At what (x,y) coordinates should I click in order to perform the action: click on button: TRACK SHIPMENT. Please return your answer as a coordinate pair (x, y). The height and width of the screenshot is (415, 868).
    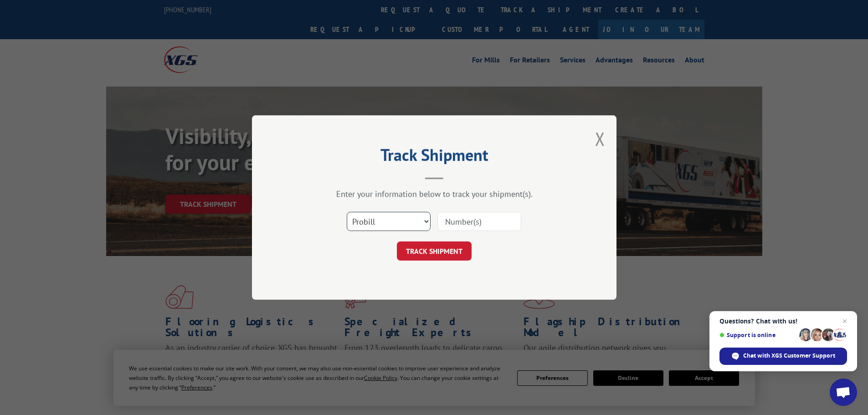
    Looking at the image, I should click on (434, 251).